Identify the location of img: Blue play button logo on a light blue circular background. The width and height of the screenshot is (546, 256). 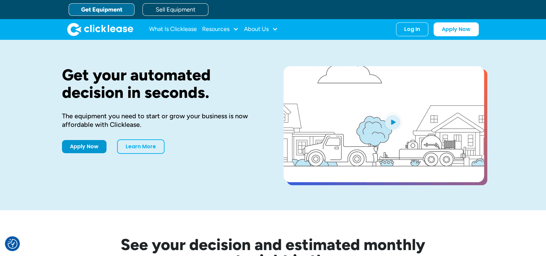
(393, 122).